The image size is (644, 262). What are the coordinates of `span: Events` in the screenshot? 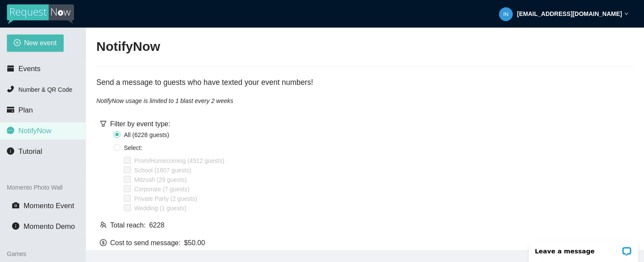 It's located at (29, 69).